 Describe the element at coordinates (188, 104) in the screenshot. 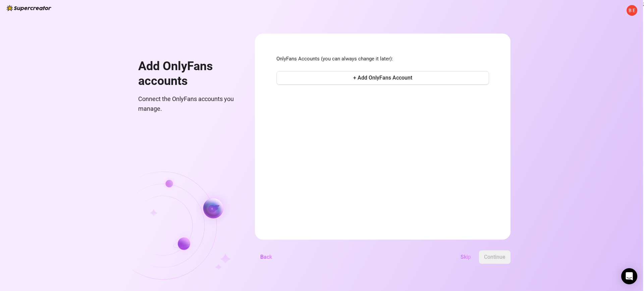

I see `span: Connect the OnlyFans accounts you manage.` at that location.